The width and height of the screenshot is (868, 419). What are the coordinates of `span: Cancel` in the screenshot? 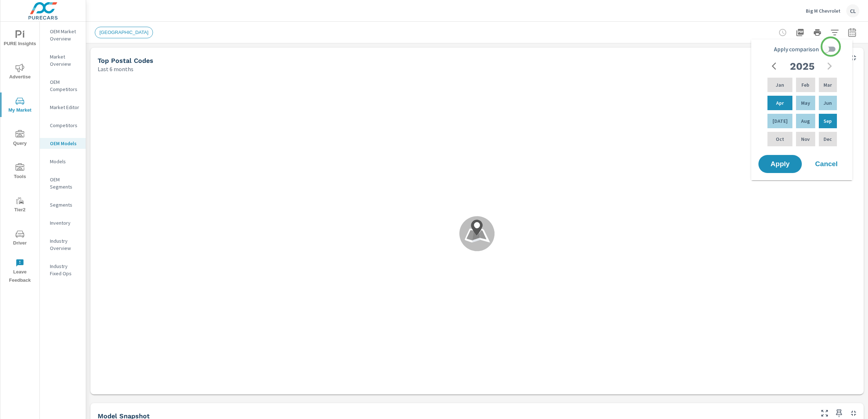 It's located at (826, 164).